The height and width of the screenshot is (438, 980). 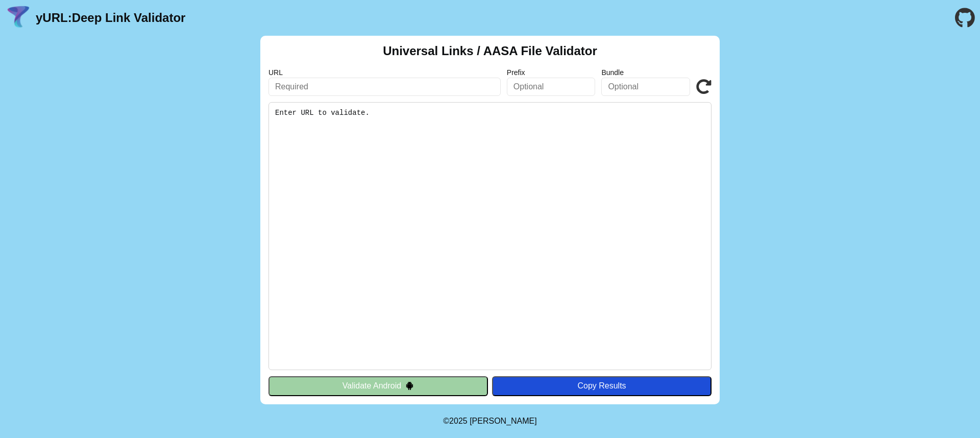 I want to click on a: yURL:Deep Link Validator, so click(x=110, y=18).